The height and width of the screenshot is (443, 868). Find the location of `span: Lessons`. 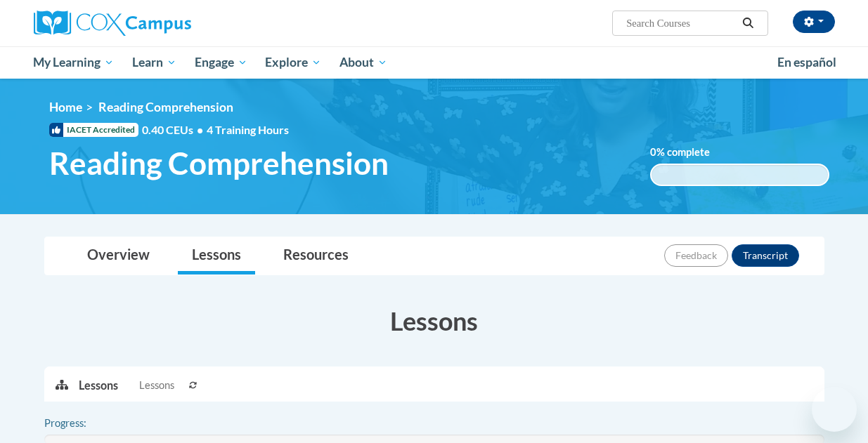

span: Lessons is located at coordinates (156, 385).